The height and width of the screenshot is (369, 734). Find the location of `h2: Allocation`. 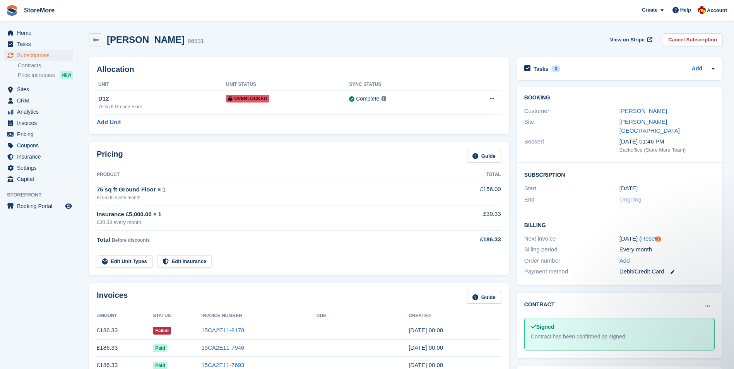

h2: Allocation is located at coordinates (299, 69).